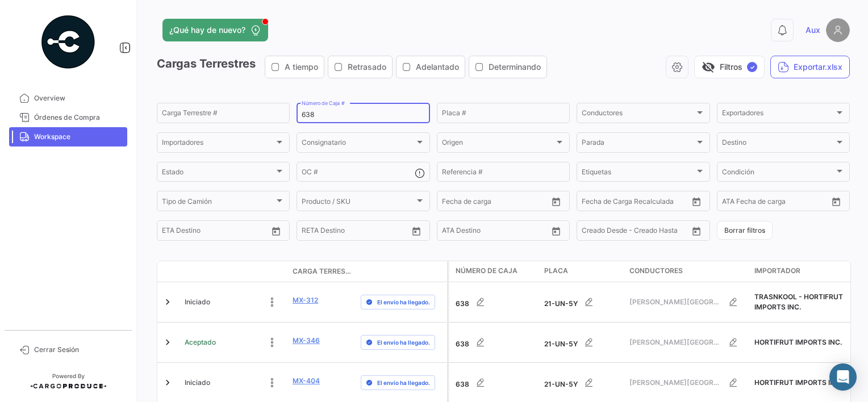 The width and height of the screenshot is (868, 402). I want to click on span: Tipo de Camión, so click(218, 203).